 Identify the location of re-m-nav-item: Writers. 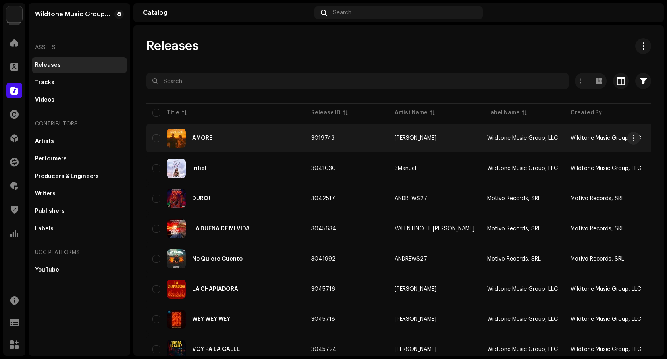
(79, 194).